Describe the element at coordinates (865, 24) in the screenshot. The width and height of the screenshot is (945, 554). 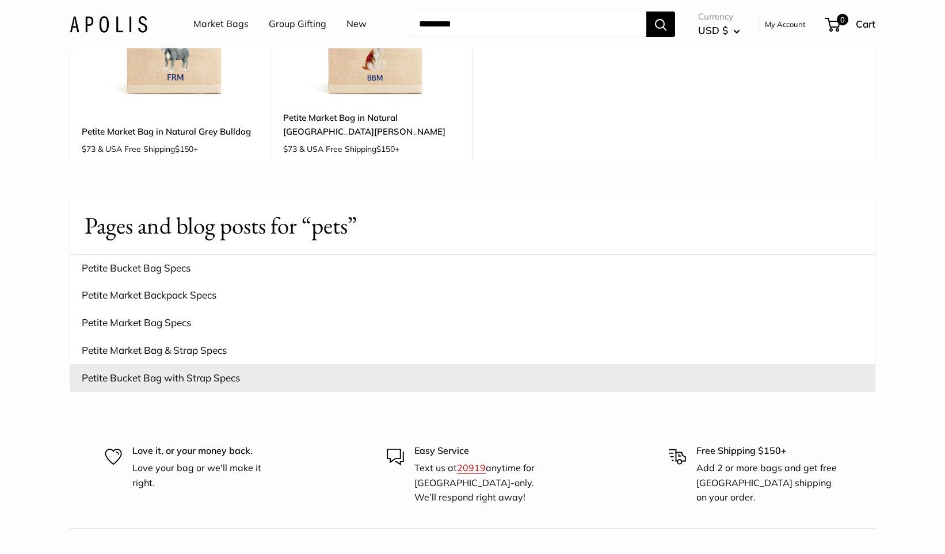
I see `span: Cart` at that location.